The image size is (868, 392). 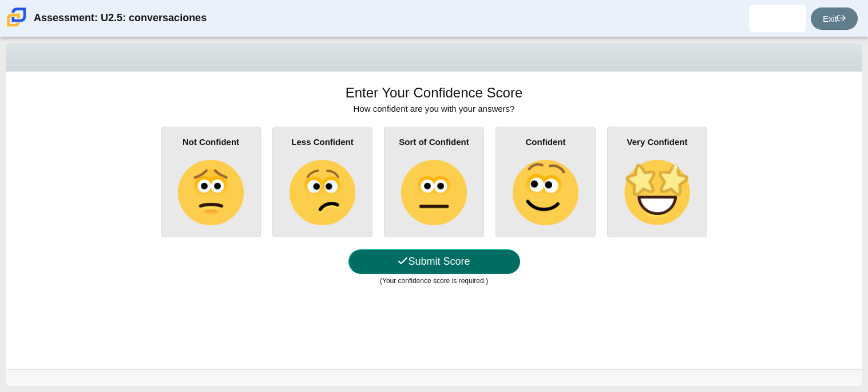 What do you see at coordinates (16, 17) in the screenshot?
I see `img: Carmen School of Science & Technology` at bounding box center [16, 17].